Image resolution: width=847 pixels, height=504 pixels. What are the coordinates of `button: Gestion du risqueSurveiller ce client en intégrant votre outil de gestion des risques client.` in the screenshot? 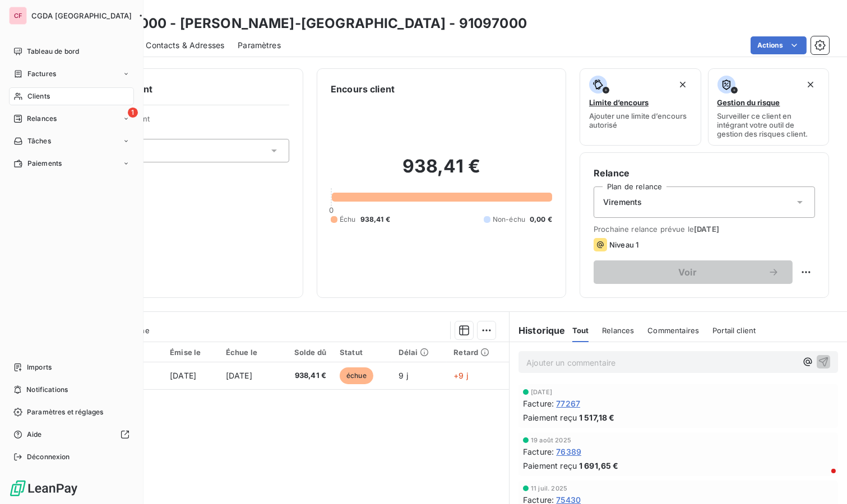 It's located at (768, 107).